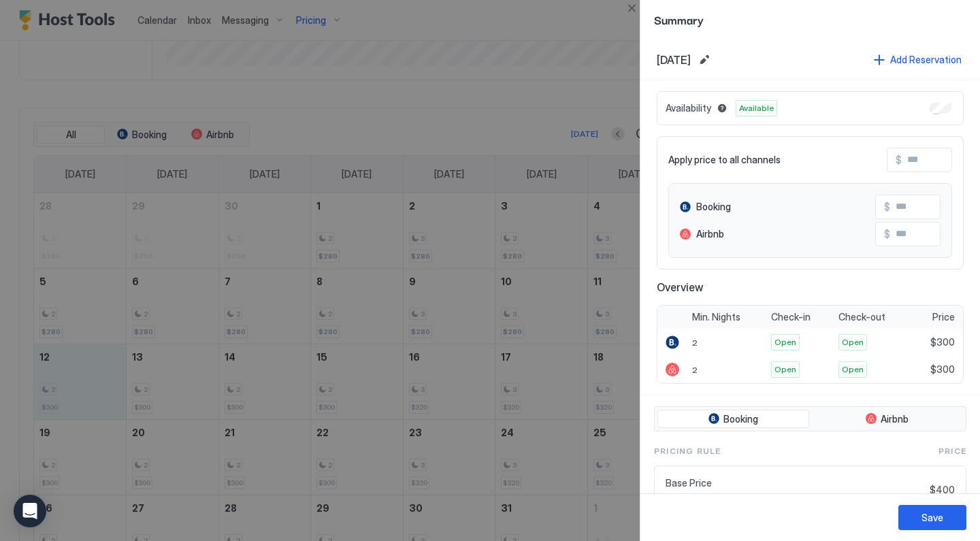  What do you see at coordinates (724, 160) in the screenshot?
I see `span: Apply price to all channels` at bounding box center [724, 160].